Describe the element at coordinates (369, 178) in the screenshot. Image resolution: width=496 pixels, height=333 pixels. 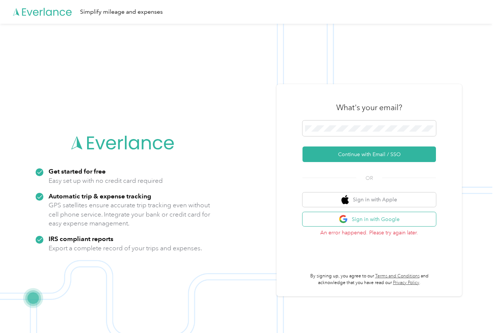
I see `span: OR` at that location.